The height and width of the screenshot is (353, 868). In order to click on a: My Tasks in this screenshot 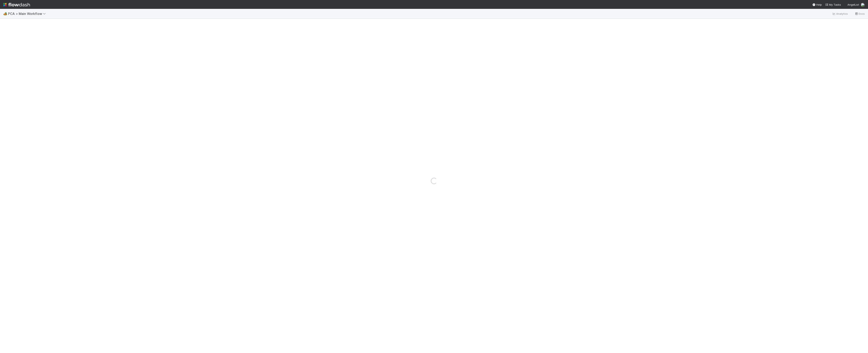, I will do `click(832, 4)`.